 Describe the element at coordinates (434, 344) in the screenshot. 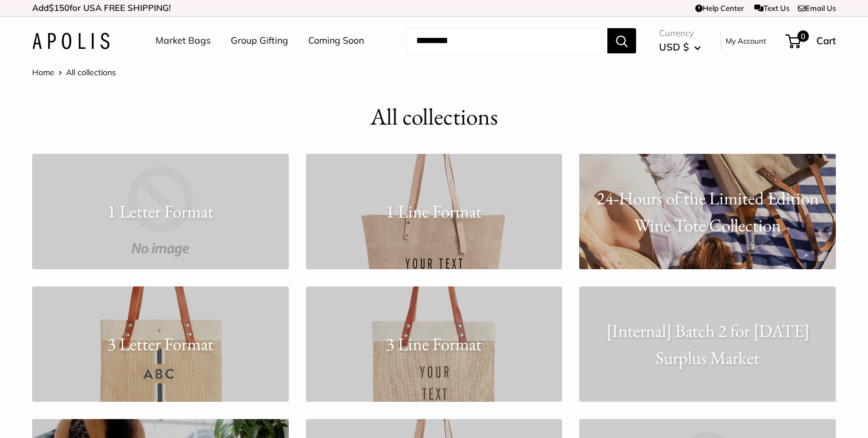

I see `p: 3 Line Format` at that location.